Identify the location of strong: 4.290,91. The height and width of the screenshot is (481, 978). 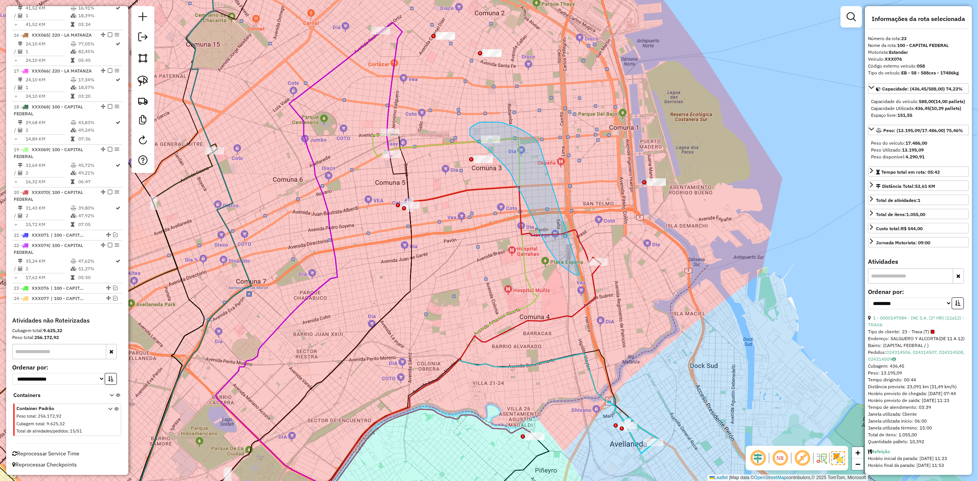
(915, 157).